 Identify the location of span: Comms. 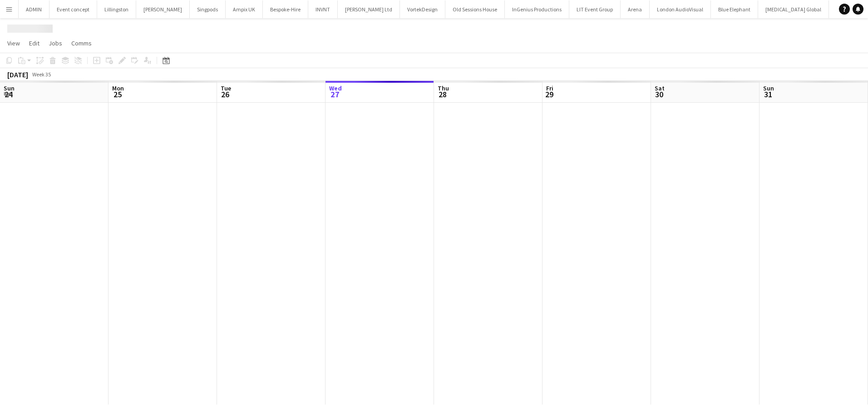
(81, 43).